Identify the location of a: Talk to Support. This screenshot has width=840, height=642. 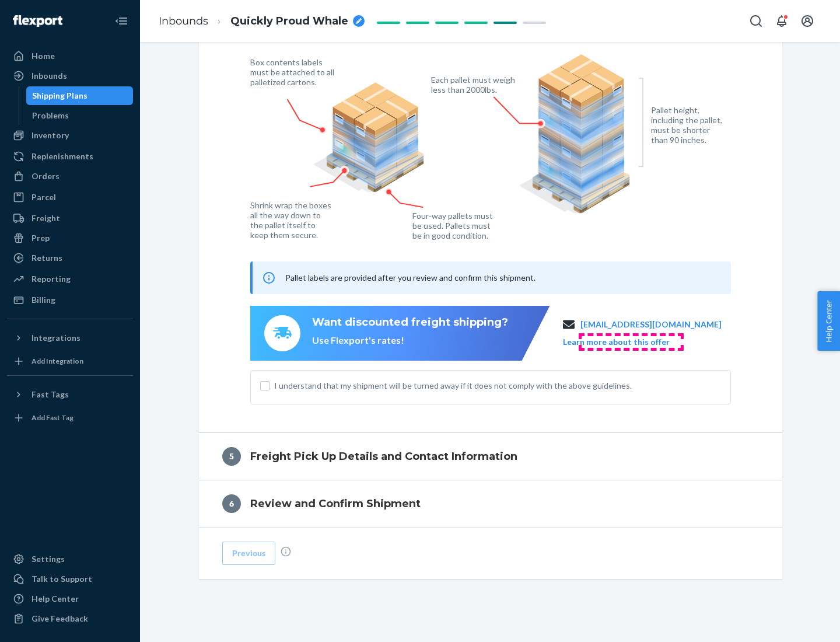
(70, 579).